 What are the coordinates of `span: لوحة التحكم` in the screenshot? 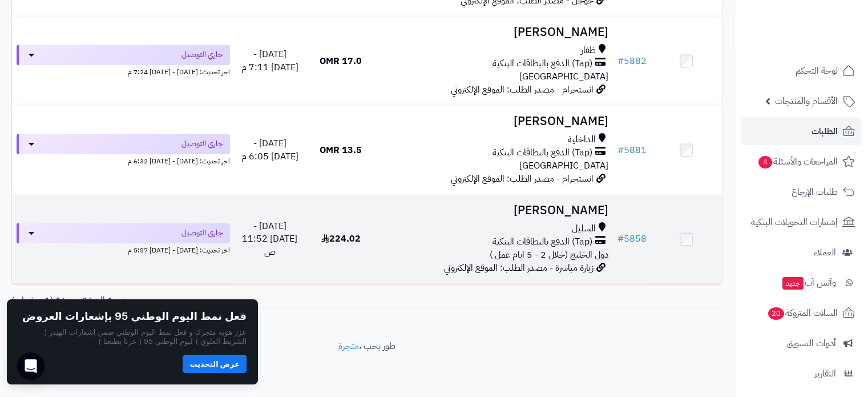 It's located at (817, 71).